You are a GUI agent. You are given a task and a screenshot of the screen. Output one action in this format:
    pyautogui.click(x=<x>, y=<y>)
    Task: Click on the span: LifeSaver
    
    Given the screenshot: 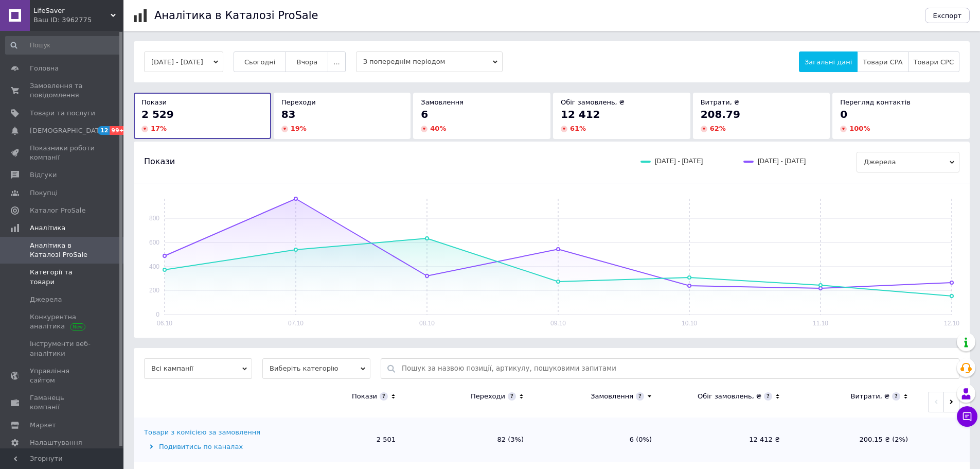 What is the action you would take?
    pyautogui.click(x=72, y=11)
    